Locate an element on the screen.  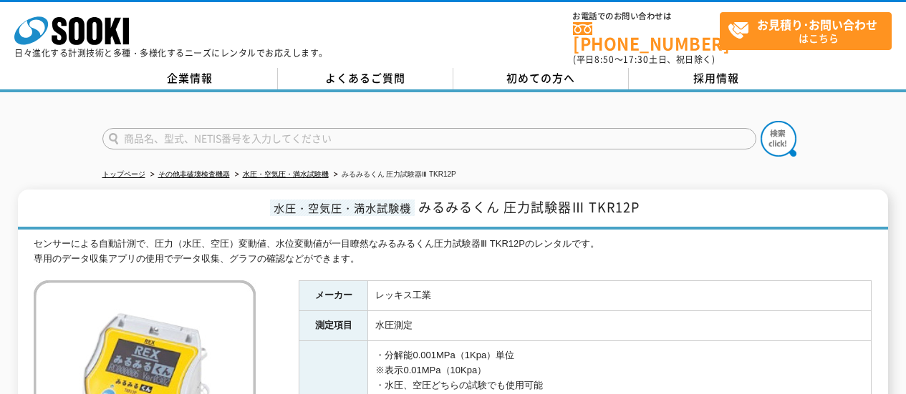
td: 水圧測定 is located at coordinates (619, 326).